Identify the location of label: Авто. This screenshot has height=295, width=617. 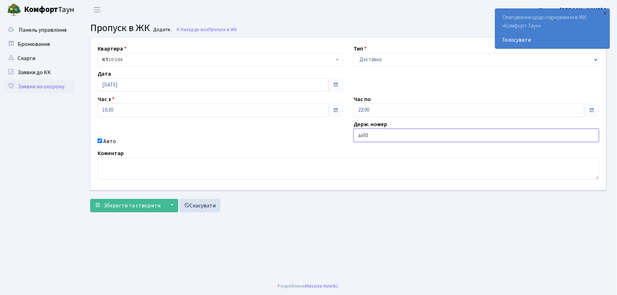
(110, 142).